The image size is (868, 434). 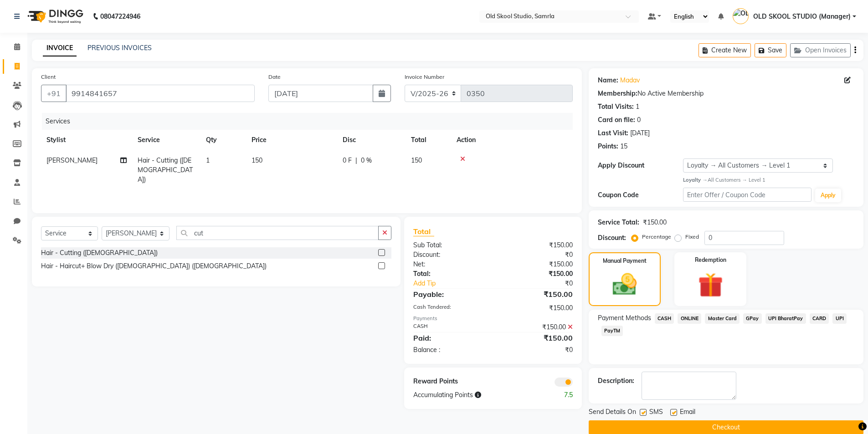 I want to click on th: Qty, so click(x=223, y=140).